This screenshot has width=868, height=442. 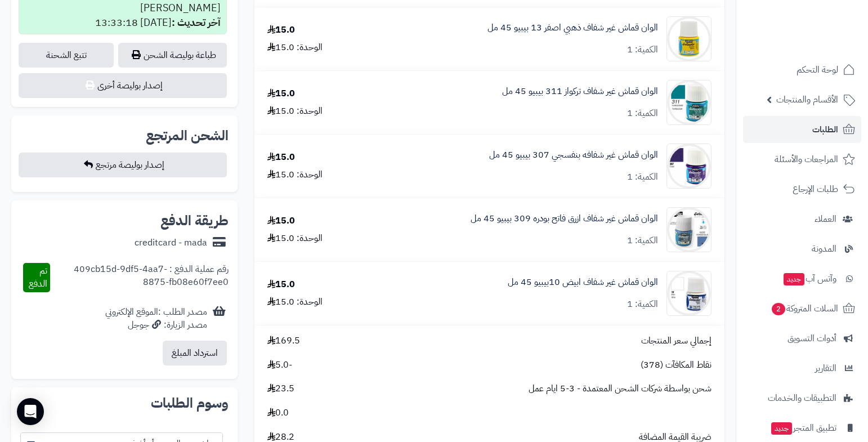 What do you see at coordinates (809, 279) in the screenshot?
I see `span: وآتس آب` at bounding box center [809, 279].